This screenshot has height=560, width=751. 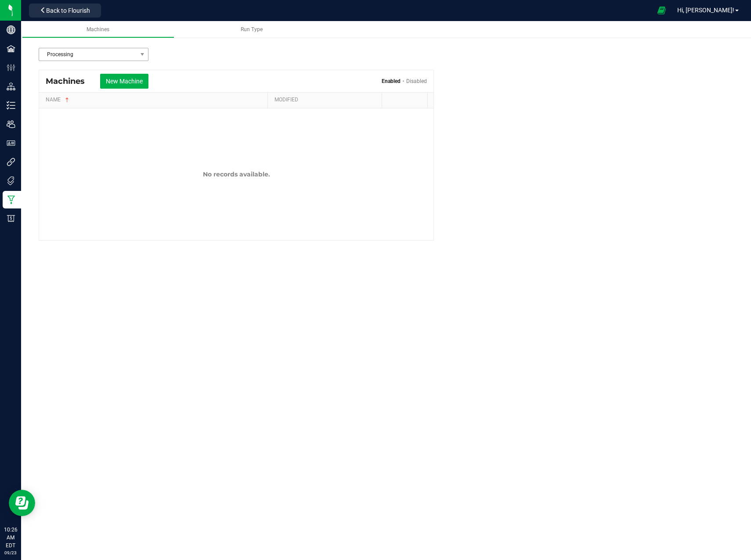 What do you see at coordinates (391, 81) in the screenshot?
I see `a: Enabled` at bounding box center [391, 81].